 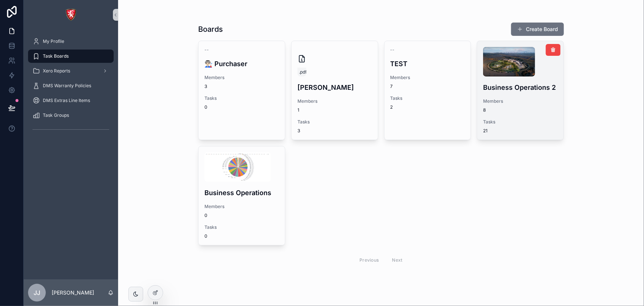 I want to click on a: DMS Warranty Policies, so click(x=71, y=85).